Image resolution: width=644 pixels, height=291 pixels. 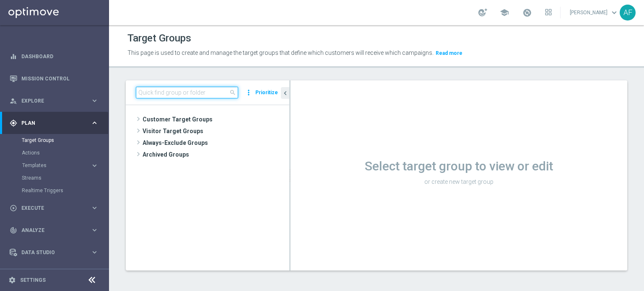 What do you see at coordinates (50, 230) in the screenshot?
I see `div: Analyze` at bounding box center [50, 230].